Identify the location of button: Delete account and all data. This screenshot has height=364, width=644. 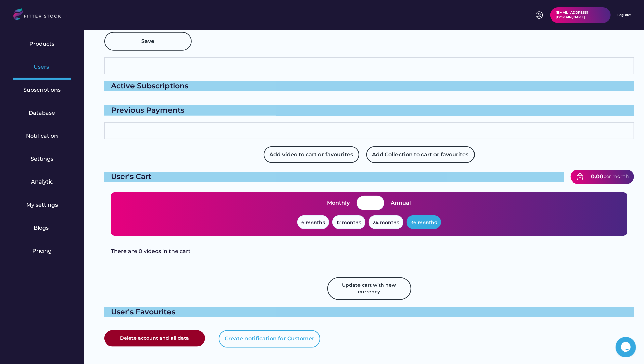
(155, 338).